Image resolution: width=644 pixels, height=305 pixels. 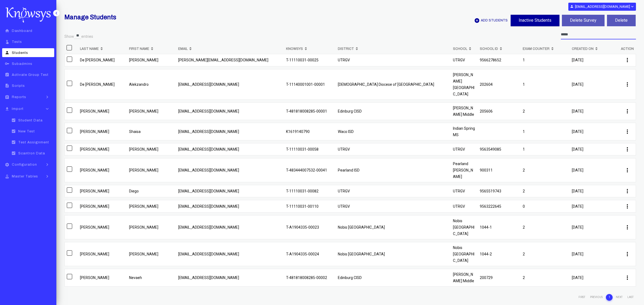 What do you see at coordinates (7, 41) in the screenshot?
I see `i: touch_app` at bounding box center [7, 41].